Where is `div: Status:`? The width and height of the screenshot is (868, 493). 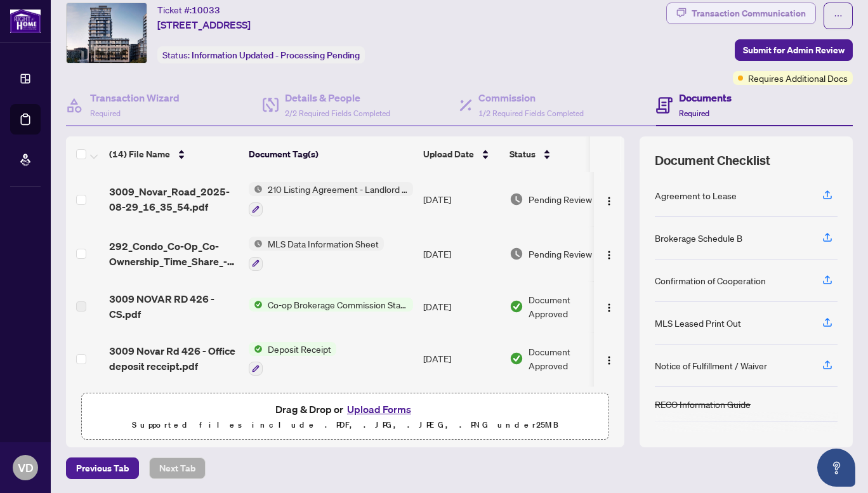 div: Status: is located at coordinates (261, 54).